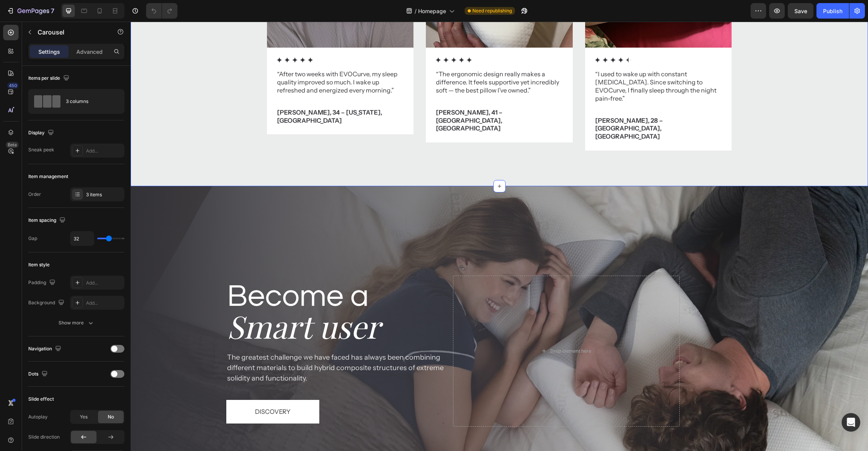 Image resolution: width=868 pixels, height=451 pixels. I want to click on div: Slide direction, so click(44, 437).